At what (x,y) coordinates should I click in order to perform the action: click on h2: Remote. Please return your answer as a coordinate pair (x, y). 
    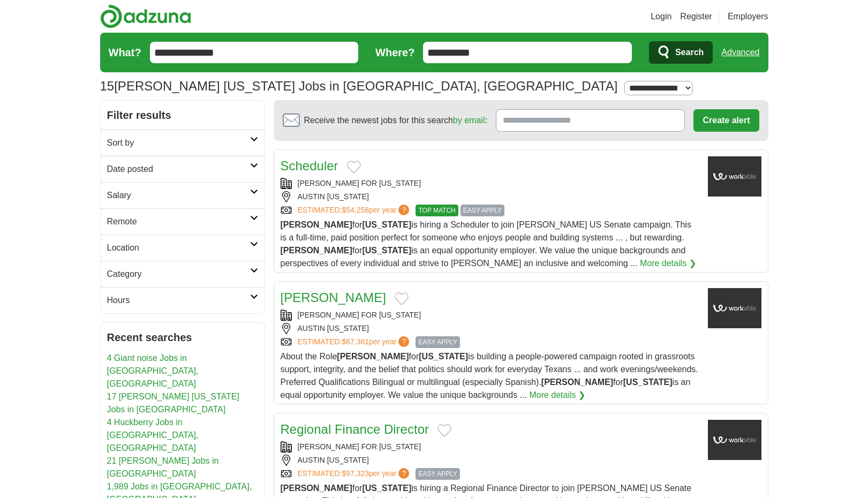
    Looking at the image, I should click on (178, 221).